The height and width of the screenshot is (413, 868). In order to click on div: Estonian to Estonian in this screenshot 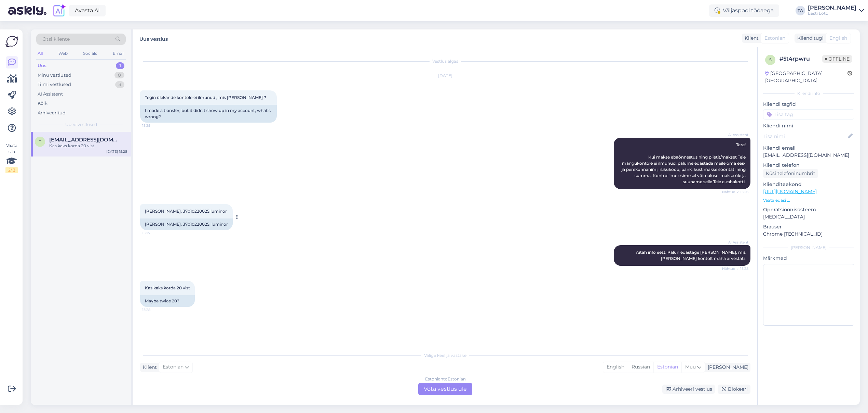, I will do `click(445, 379)`.